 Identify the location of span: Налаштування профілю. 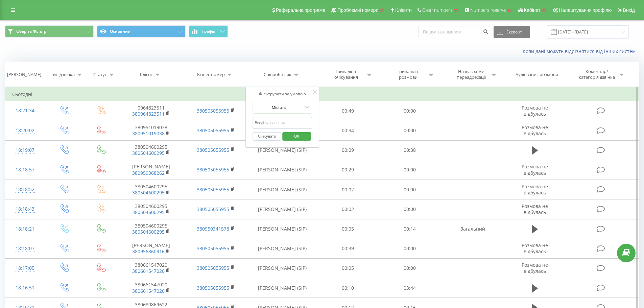
(585, 10).